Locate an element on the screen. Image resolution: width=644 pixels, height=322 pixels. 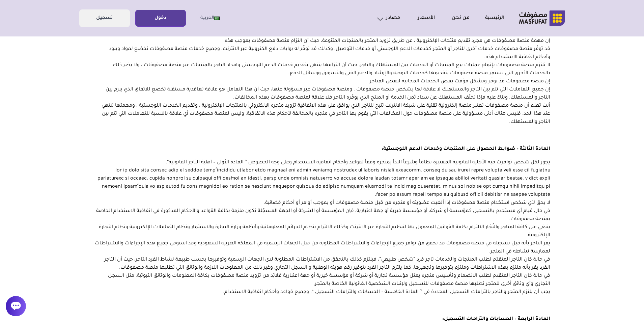
span: إن جميع التعاملات التي تتم بين التاجر والمستهلك لا علاقة لها بشخص منصة مصفوفات ، ومنصة مصفوفات غي... is located at coordinates (328, 94).